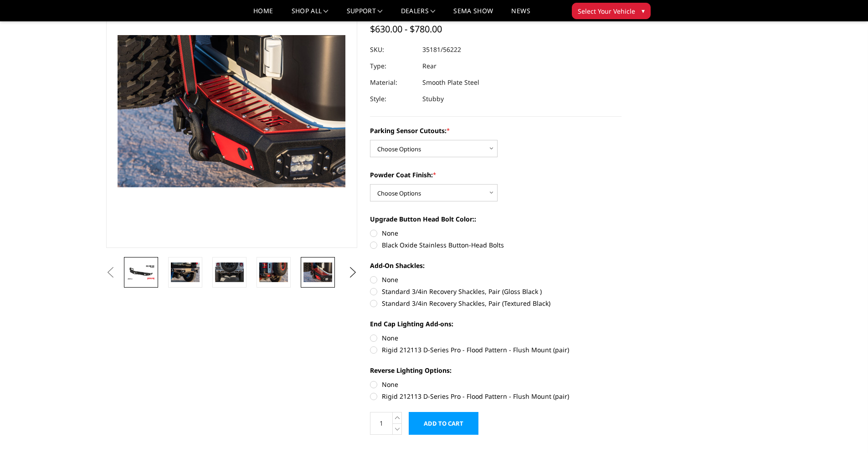 This screenshot has width=868, height=453. Describe the element at coordinates (444, 424) in the screenshot. I see `input: Add to Cart` at that location.